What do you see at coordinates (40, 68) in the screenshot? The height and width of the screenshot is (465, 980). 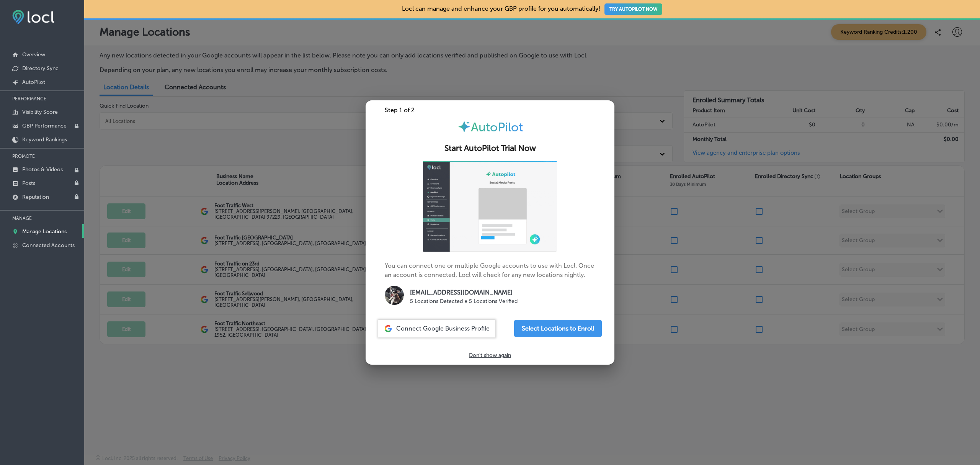 I see `p: Directory Sync` at bounding box center [40, 68].